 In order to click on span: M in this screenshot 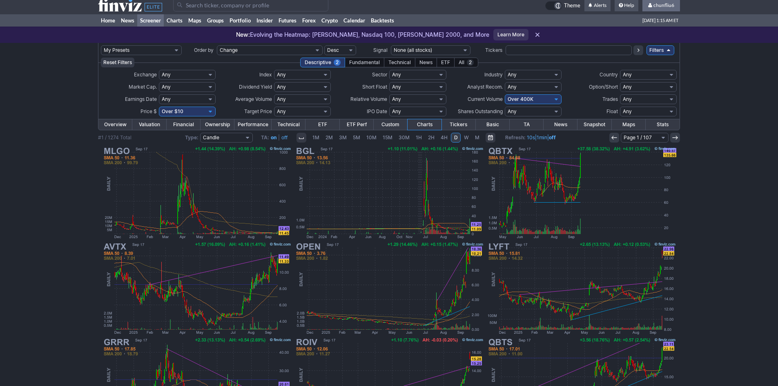, I will do `click(477, 137)`.